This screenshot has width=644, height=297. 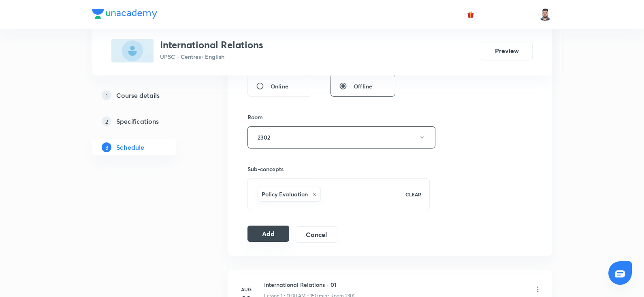 I want to click on h6: Aug, so click(x=247, y=289).